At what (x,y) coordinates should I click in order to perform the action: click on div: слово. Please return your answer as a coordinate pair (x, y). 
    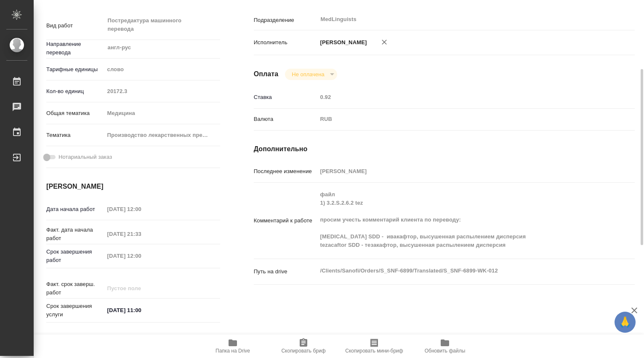
    Looking at the image, I should click on (162, 69).